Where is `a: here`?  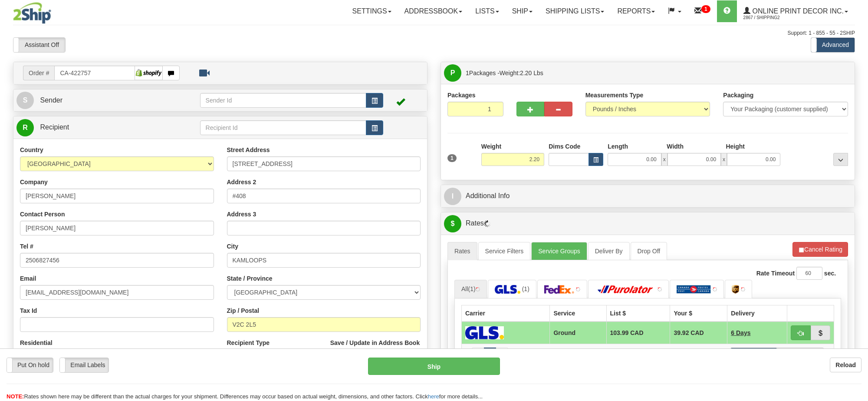 a: here is located at coordinates (434, 396).